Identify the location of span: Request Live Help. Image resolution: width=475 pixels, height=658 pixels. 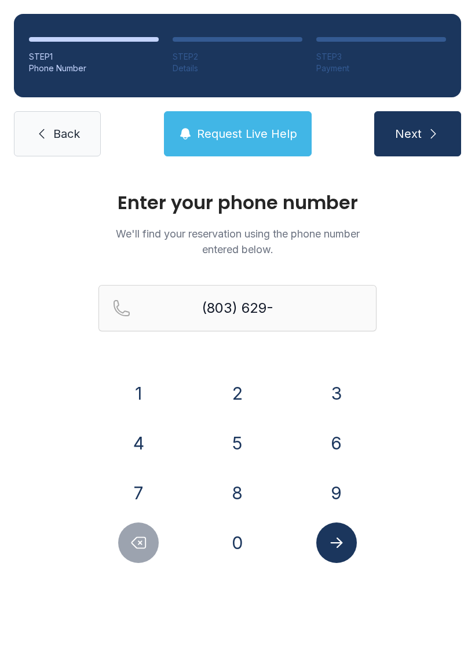
(247, 134).